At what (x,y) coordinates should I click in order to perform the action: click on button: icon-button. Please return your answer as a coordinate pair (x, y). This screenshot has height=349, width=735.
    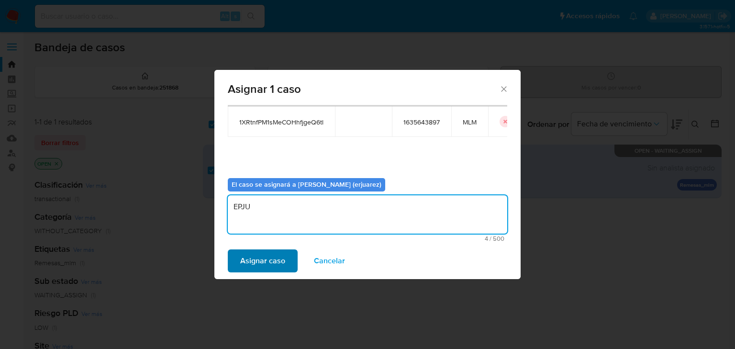
    Looking at the image, I should click on (505, 122).